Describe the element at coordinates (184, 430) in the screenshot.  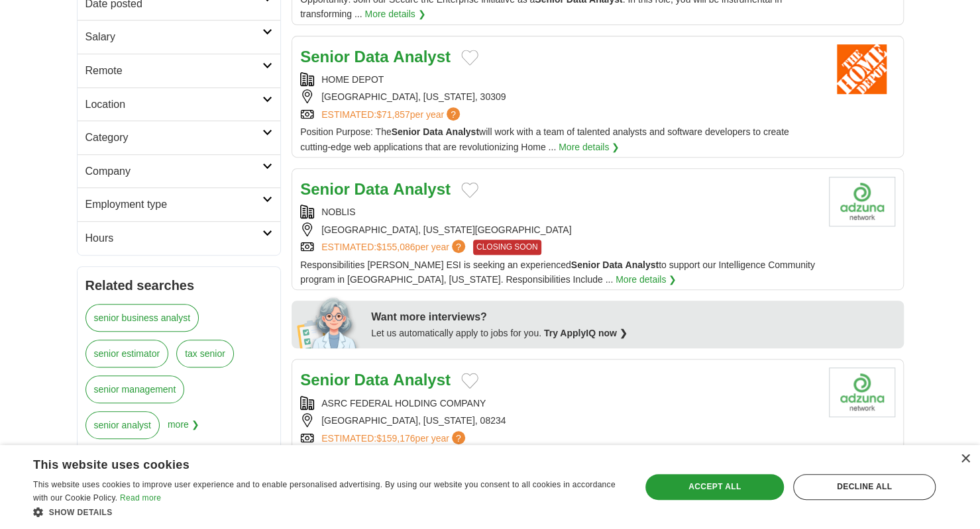
I see `span: more ❯` at that location.